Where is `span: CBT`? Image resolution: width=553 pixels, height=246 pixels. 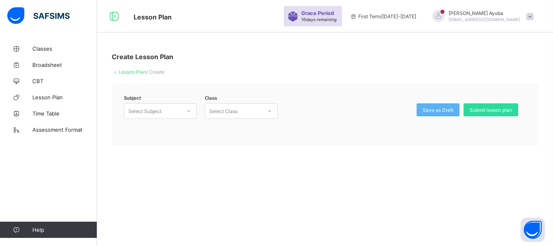 span: CBT is located at coordinates (65, 81).